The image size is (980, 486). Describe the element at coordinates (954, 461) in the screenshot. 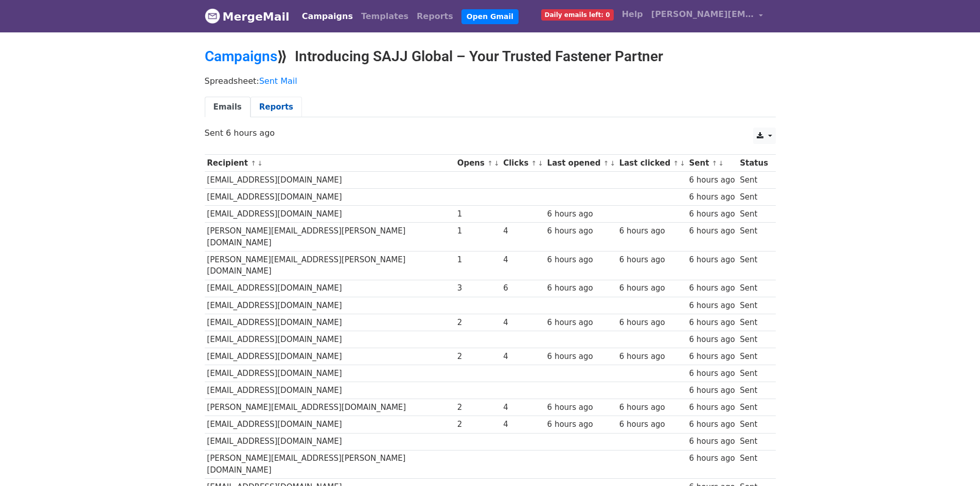

I see `div: 聊天小工具` at that location.